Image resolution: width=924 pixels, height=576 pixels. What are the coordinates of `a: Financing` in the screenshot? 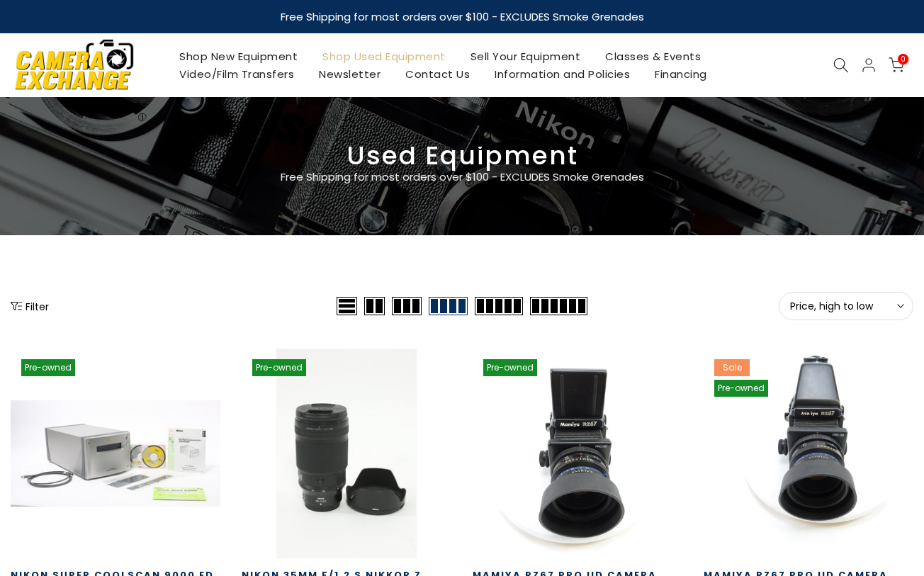 It's located at (681, 73).